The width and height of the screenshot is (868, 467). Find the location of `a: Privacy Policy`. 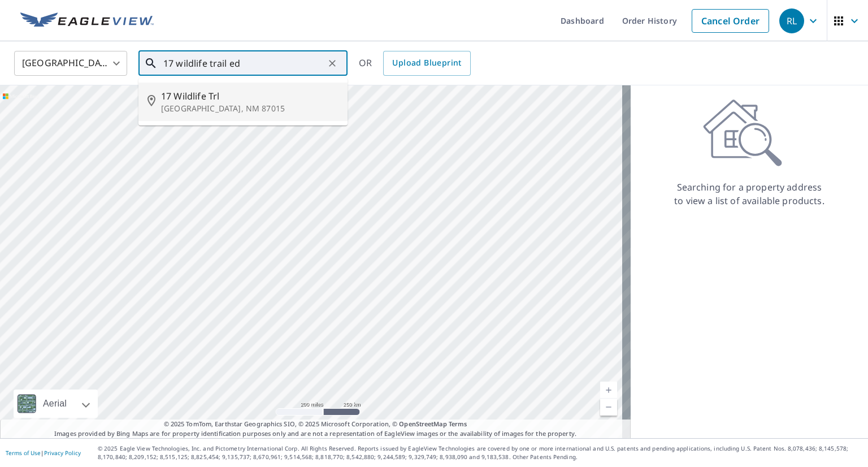

a: Privacy Policy is located at coordinates (62, 453).